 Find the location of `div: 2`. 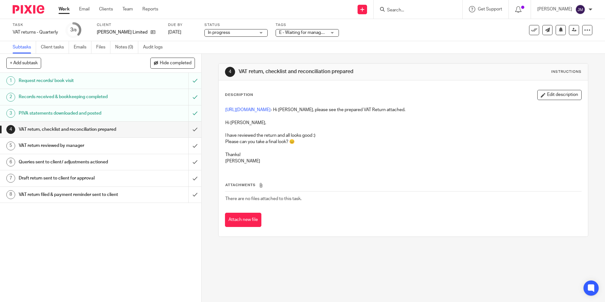

div: 2 is located at coordinates (11, 97).